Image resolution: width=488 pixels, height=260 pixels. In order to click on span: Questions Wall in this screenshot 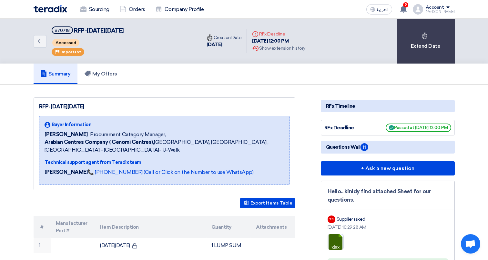, I will do `click(347, 147)`.